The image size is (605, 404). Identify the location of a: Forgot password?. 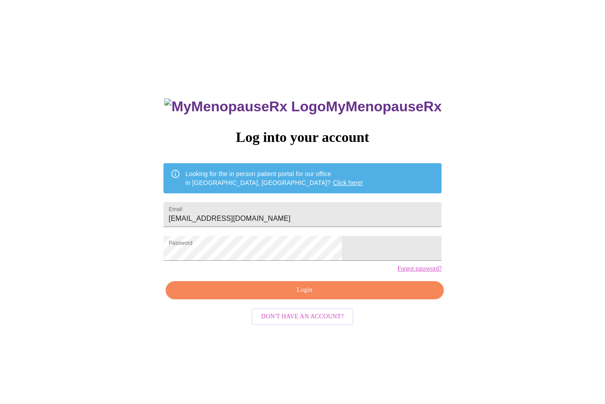
(420, 269).